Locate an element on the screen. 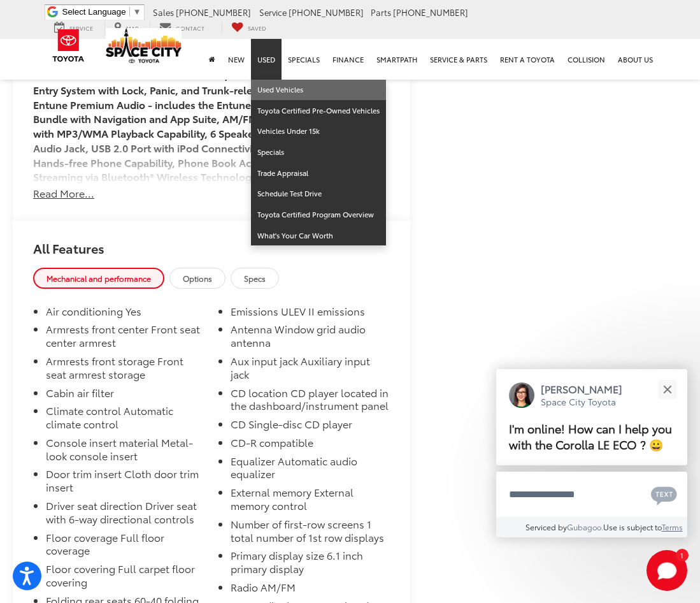 The height and width of the screenshot is (603, 700). span: Contact is located at coordinates (190, 27).